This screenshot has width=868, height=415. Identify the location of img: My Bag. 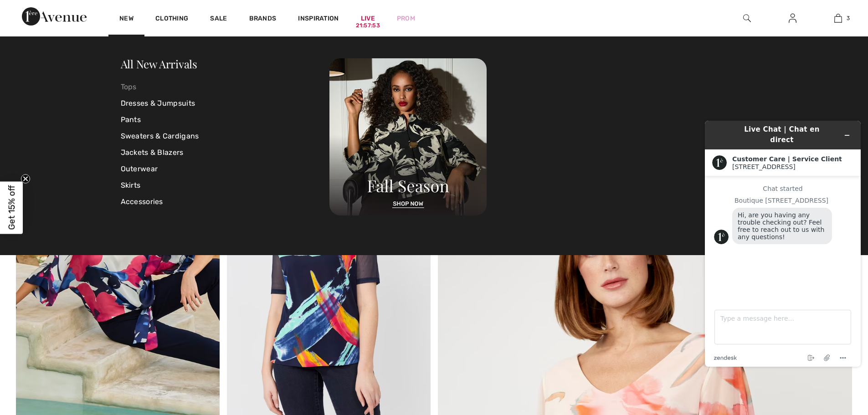
(838, 18).